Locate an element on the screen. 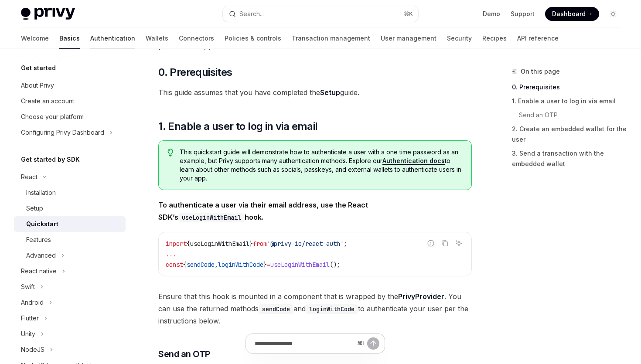  a: 1. Enable a user to log in via email is located at coordinates (569, 101).